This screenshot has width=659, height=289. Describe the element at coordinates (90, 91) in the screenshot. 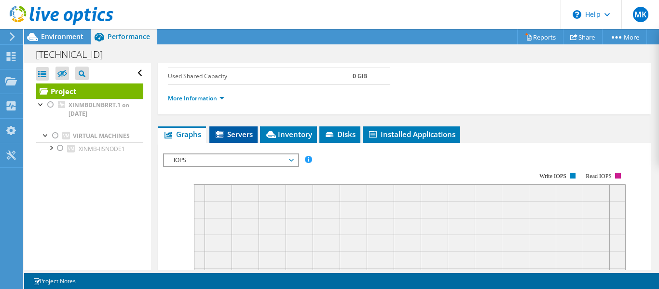

I see `a: Project` at that location.